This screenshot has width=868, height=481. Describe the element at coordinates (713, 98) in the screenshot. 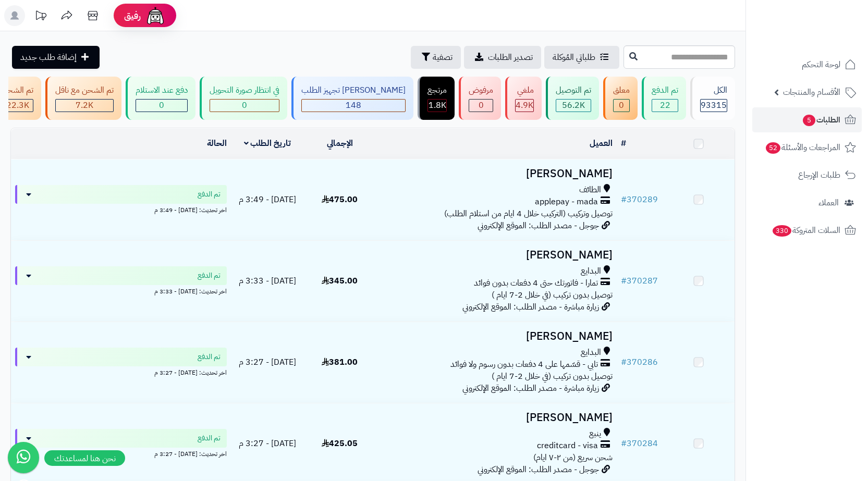

I see `a: الكل93315` at that location.